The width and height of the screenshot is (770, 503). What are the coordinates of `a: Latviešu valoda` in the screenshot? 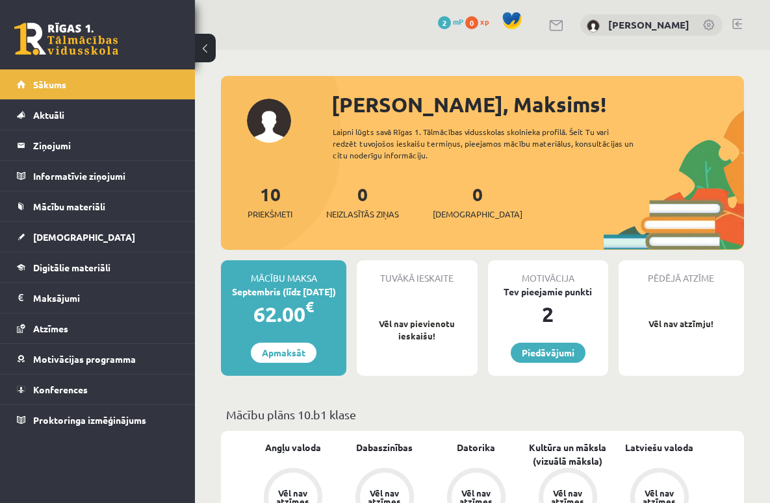 It's located at (658, 447).